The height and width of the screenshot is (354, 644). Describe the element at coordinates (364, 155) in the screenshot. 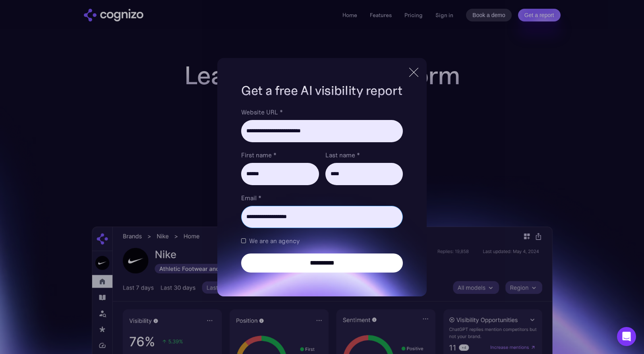

I see `label: Last name *` at that location.